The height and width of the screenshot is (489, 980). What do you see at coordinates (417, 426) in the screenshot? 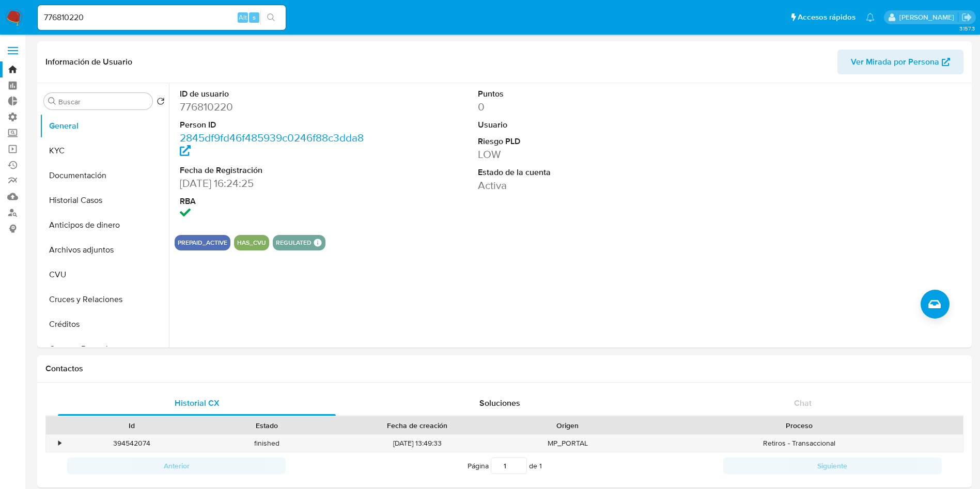
I see `div: Fecha de creación` at bounding box center [417, 426].